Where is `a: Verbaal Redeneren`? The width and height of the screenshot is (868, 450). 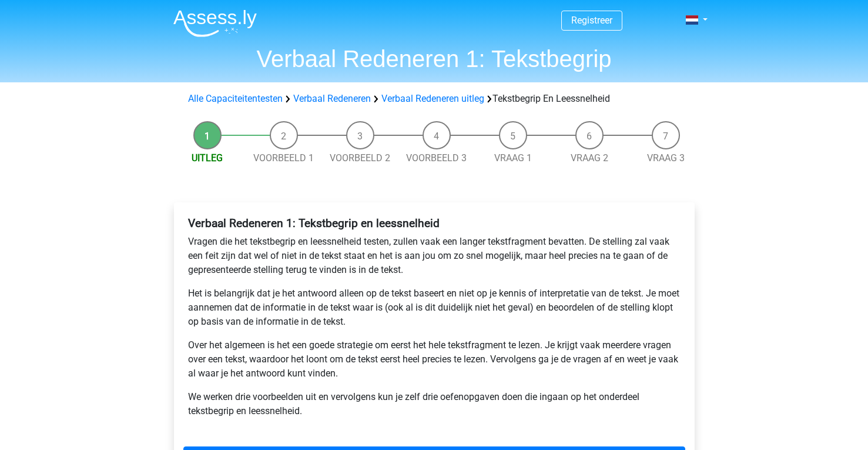 a: Verbaal Redeneren is located at coordinates (332, 98).